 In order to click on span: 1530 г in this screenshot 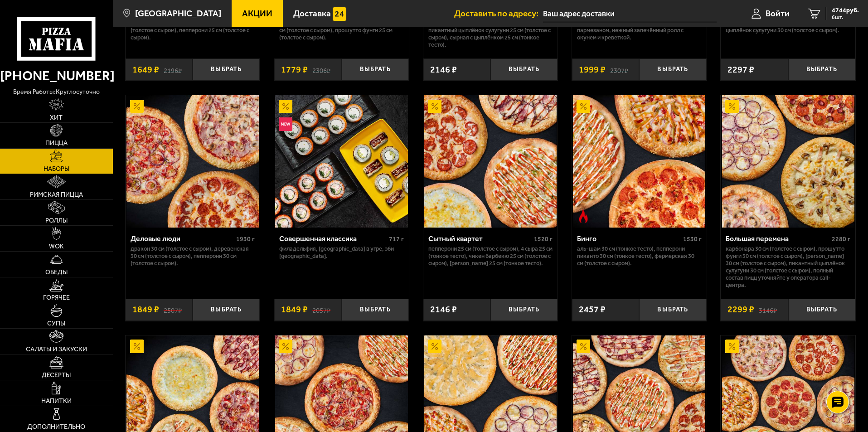, I will do `click(692, 238)`.